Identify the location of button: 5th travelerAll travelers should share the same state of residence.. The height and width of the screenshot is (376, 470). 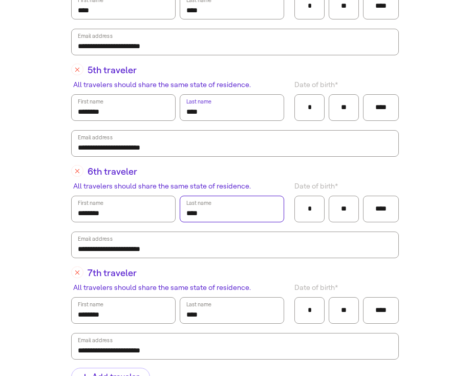
(77, 70).